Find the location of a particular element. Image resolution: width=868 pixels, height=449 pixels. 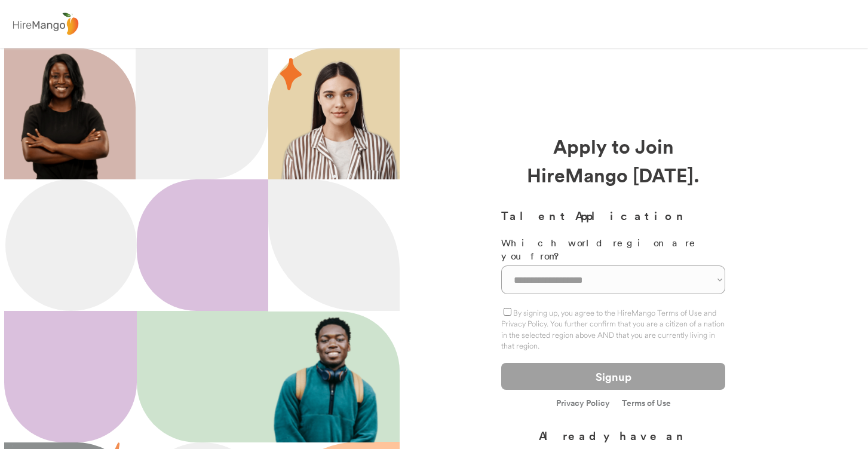

button: Signup is located at coordinates (613, 376).